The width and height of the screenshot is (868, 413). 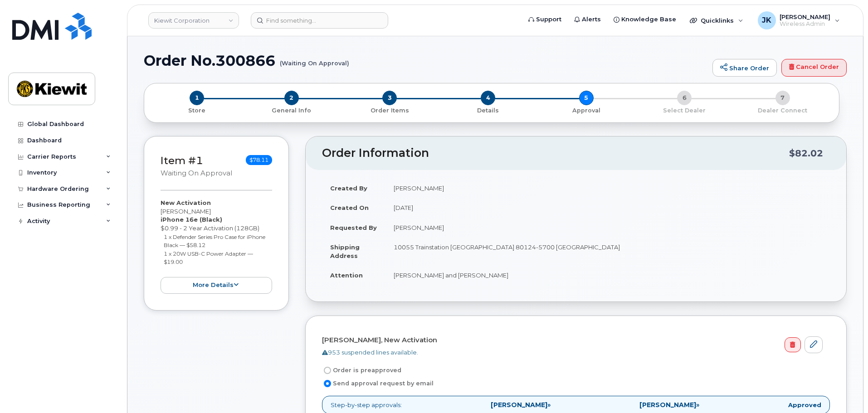 What do you see at coordinates (292, 98) in the screenshot?
I see `span: 2` at bounding box center [292, 98].